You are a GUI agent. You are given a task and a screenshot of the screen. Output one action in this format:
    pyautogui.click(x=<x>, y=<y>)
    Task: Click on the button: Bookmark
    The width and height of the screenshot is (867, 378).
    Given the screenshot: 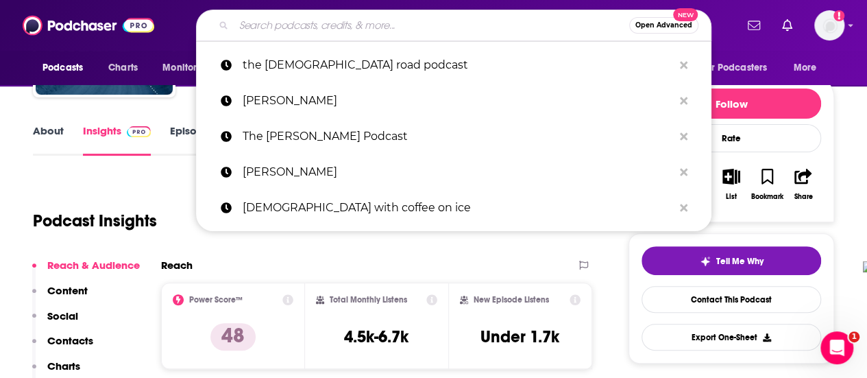 What is the action you would take?
    pyautogui.click(x=767, y=184)
    